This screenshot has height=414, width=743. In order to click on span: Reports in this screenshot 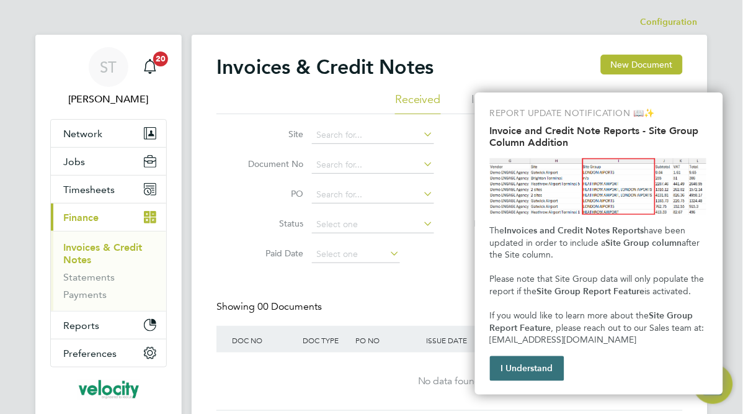, I will do `click(81, 325)`.